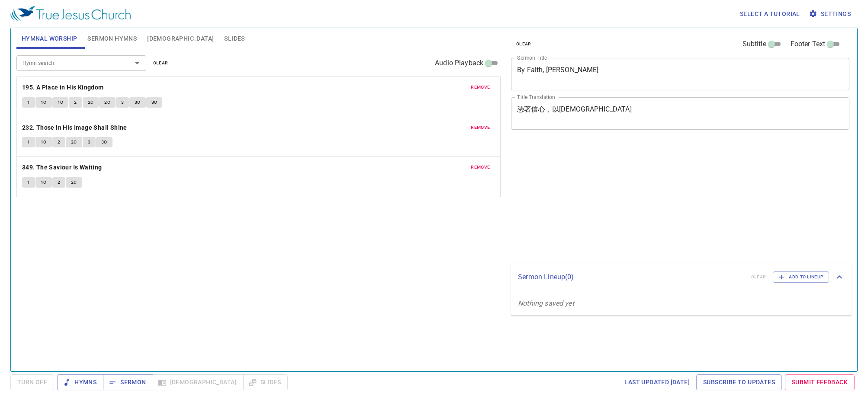 This screenshot has width=868, height=402. Describe the element at coordinates (546, 303) in the screenshot. I see `i: Nothing saved yet` at that location.